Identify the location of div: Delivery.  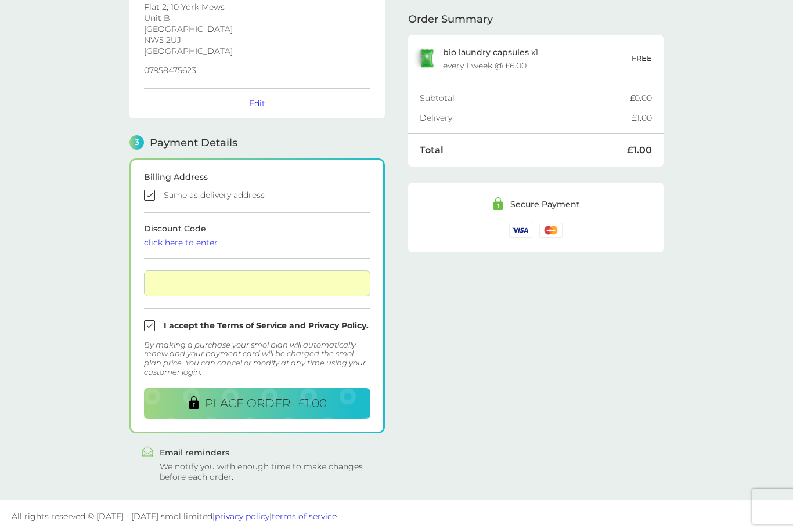
(525, 118).